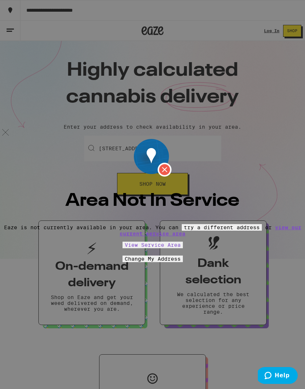 The width and height of the screenshot is (305, 389). Describe the element at coordinates (210, 231) in the screenshot. I see `a: view our current service area` at that location.